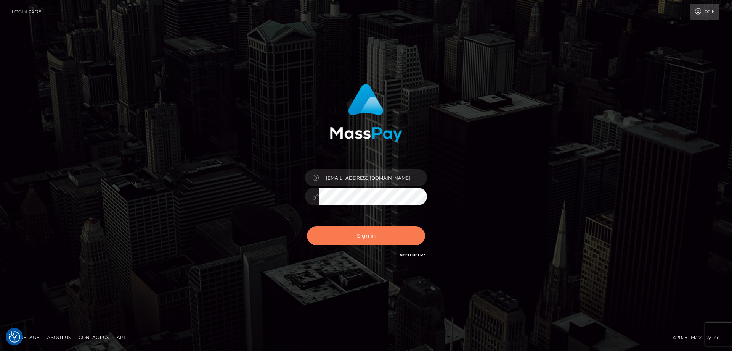  Describe the element at coordinates (366, 113) in the screenshot. I see `img: MassPay Login` at that location.